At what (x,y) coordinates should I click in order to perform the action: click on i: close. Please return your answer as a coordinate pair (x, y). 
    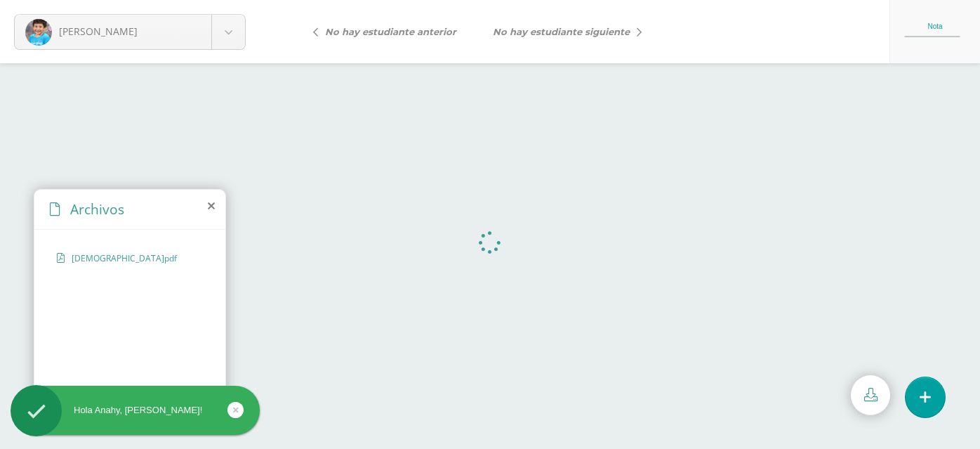
    Looking at the image, I should click on (212, 206).